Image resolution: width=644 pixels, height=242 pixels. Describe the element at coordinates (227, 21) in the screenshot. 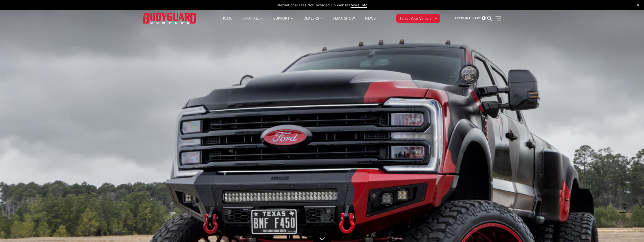

I see `a: Home` at that location.